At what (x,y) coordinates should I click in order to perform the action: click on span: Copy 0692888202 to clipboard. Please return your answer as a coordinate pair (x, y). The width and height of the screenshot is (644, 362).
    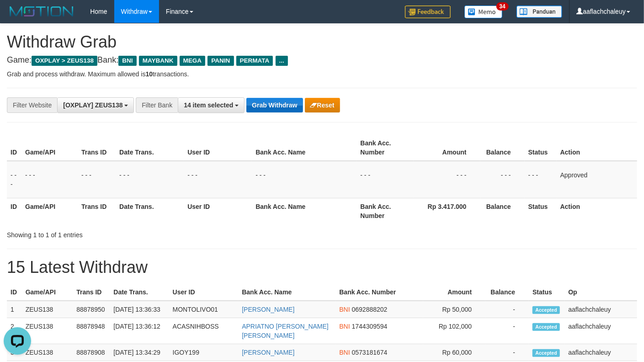
    Looking at the image, I should click on (370, 309).